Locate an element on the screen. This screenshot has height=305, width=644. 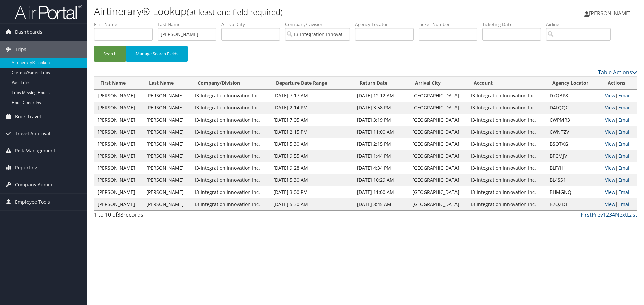
label: Arrival City is located at coordinates (253, 25).